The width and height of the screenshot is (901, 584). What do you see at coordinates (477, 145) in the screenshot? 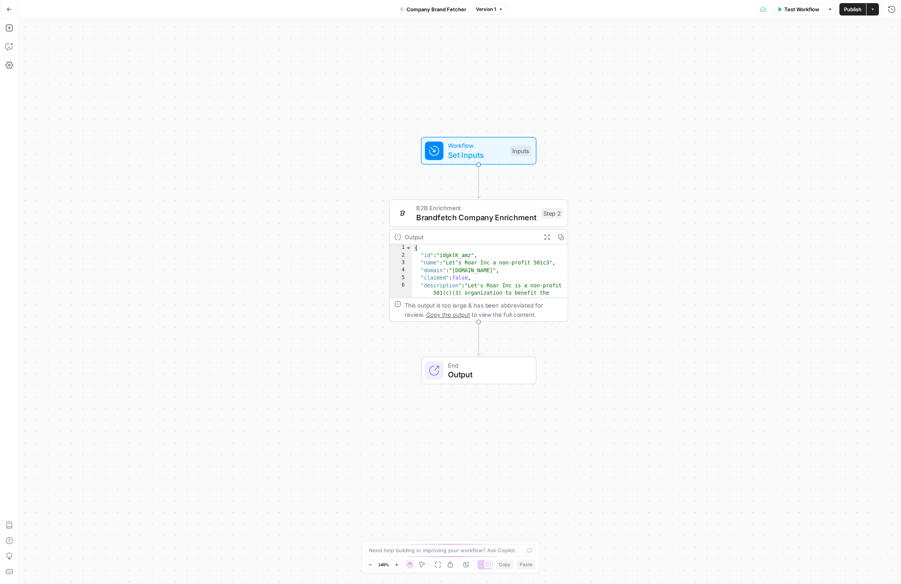
I see `span: Workflow` at bounding box center [477, 145].